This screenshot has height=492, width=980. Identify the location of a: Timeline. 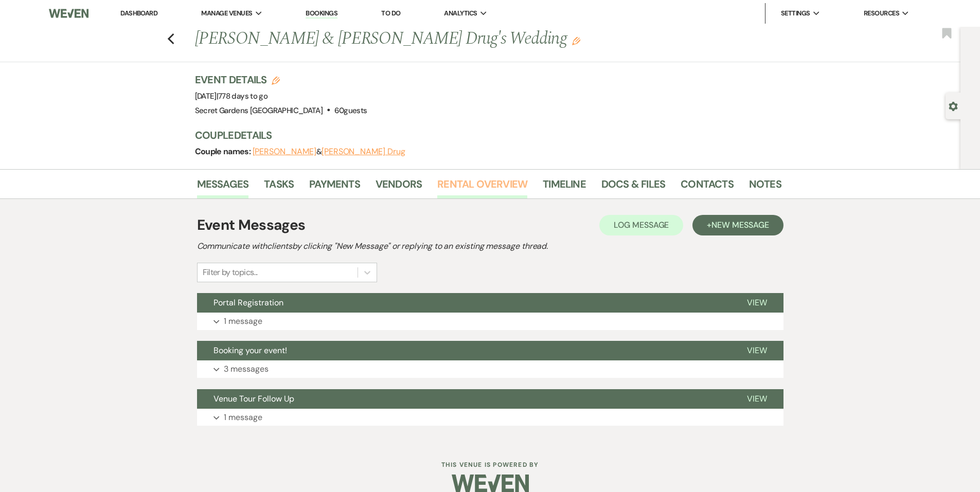
(564, 187).